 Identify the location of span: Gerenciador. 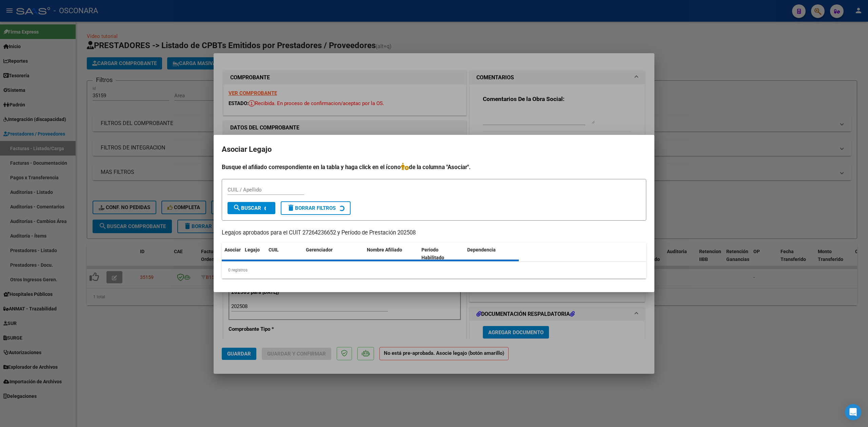
(319, 250).